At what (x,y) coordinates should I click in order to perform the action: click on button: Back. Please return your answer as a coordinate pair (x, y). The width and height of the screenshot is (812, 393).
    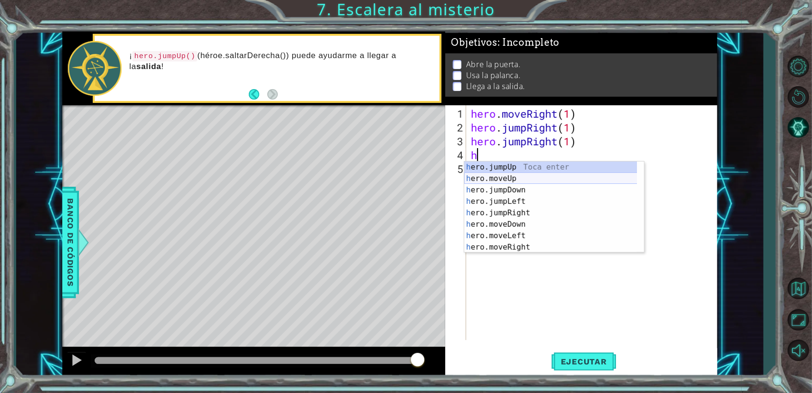
    Looking at the image, I should click on (258, 94).